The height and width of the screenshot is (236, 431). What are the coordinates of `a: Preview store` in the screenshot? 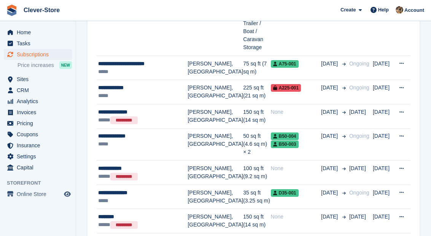 It's located at (67, 194).